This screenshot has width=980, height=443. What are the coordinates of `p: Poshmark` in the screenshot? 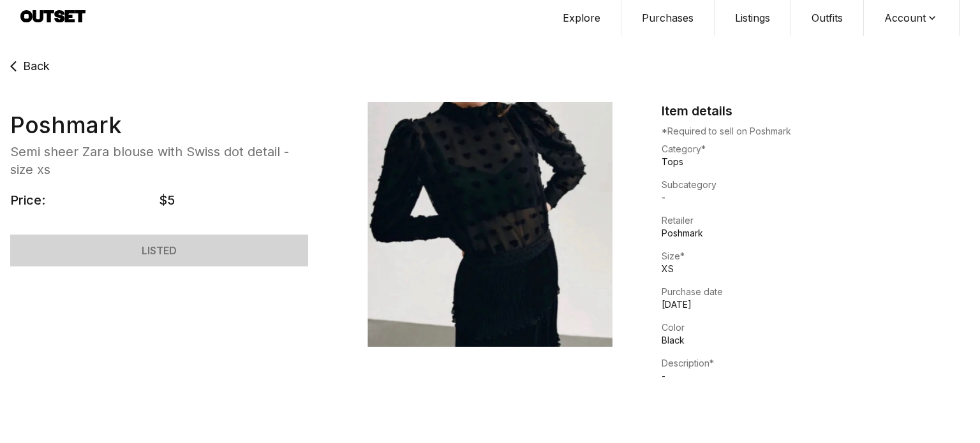 It's located at (820, 233).